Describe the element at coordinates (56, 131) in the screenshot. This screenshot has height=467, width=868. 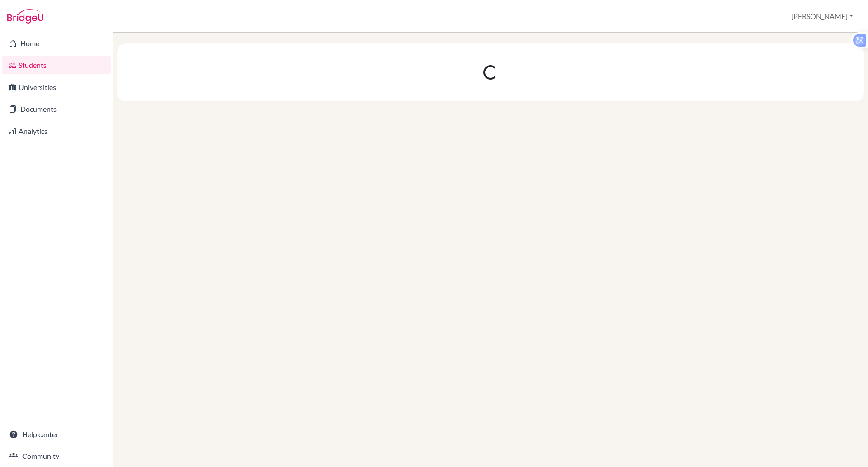
I see `a: Analytics` at that location.